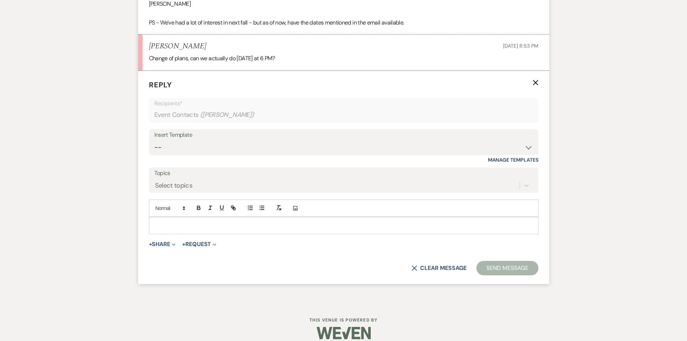  What do you see at coordinates (174, 185) in the screenshot?
I see `div: Select topics` at bounding box center [174, 185].